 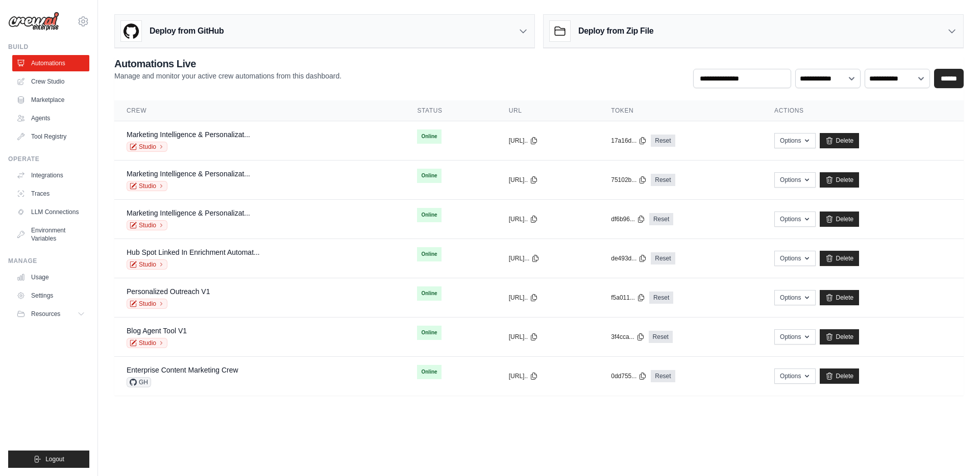 I want to click on p: Manage and monitor your active crew automations from this dashboard., so click(x=228, y=76).